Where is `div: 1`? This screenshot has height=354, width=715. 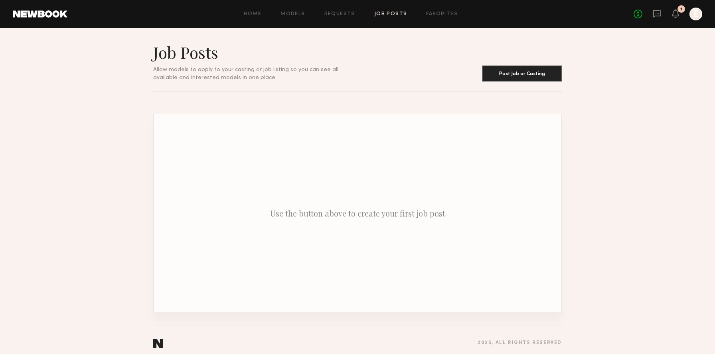
div: 1 is located at coordinates (681, 9).